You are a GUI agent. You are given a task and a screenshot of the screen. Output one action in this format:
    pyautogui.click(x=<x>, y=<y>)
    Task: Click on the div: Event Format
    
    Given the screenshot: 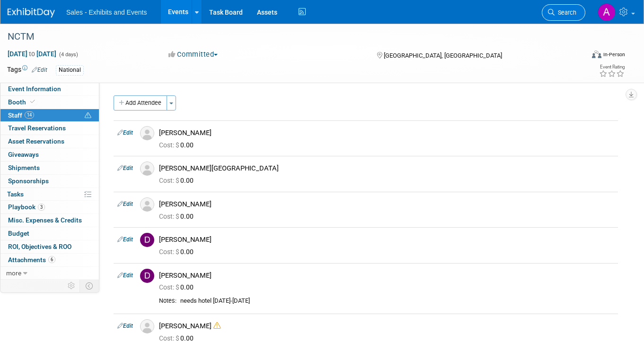 What is the action you would take?
    pyautogui.click(x=579, y=56)
    